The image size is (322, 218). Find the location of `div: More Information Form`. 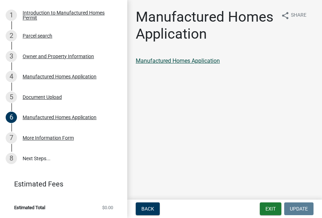

div: More Information Form is located at coordinates (48, 138).